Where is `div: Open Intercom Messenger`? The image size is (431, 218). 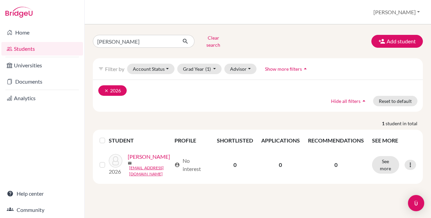
div: Open Intercom Messenger is located at coordinates (416, 203).